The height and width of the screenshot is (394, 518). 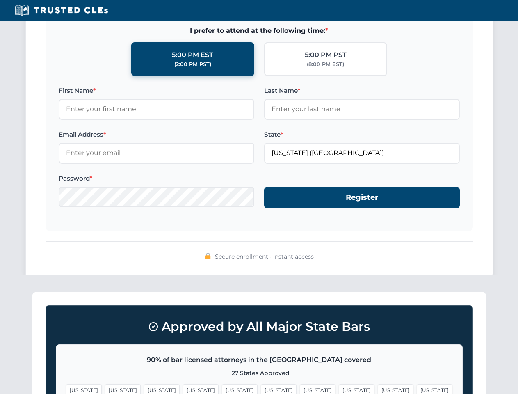 I want to click on label: Password, so click(x=156, y=178).